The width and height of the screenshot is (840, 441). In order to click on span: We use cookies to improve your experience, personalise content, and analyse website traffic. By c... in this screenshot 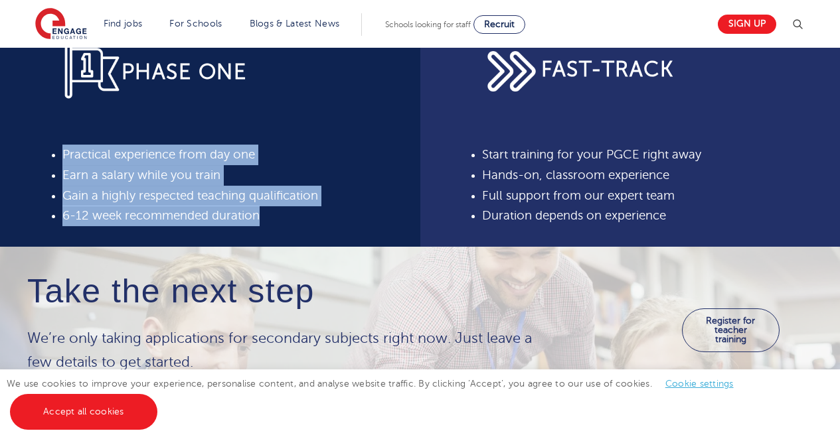, I will do `click(376, 398)`.